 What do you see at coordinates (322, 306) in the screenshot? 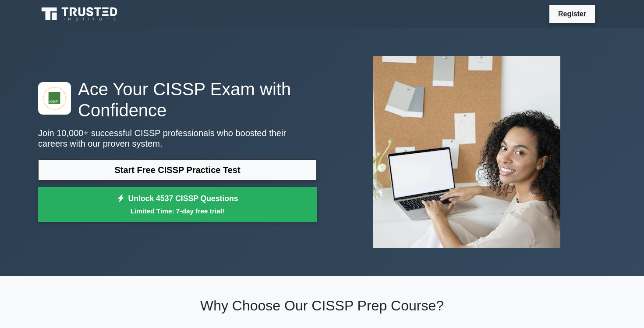
I see `h2: Why Choose Our CISSP Prep Course?` at bounding box center [322, 306].